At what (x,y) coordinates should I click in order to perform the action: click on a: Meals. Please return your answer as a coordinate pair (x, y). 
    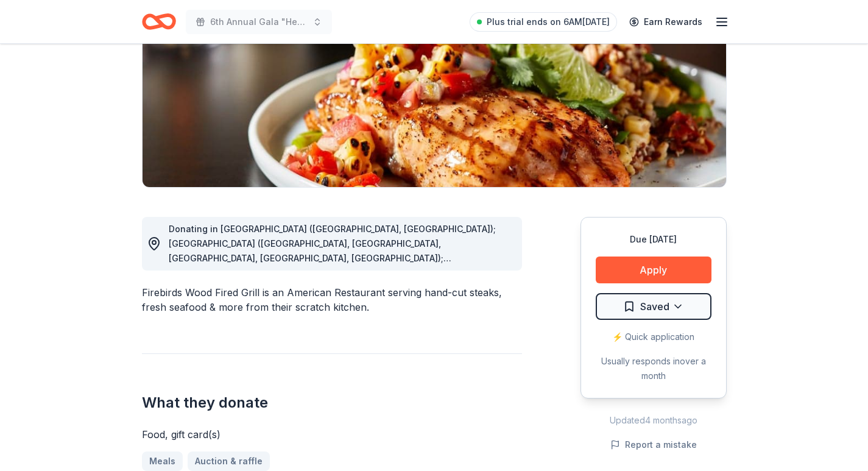
    Looking at the image, I should click on (162, 461).